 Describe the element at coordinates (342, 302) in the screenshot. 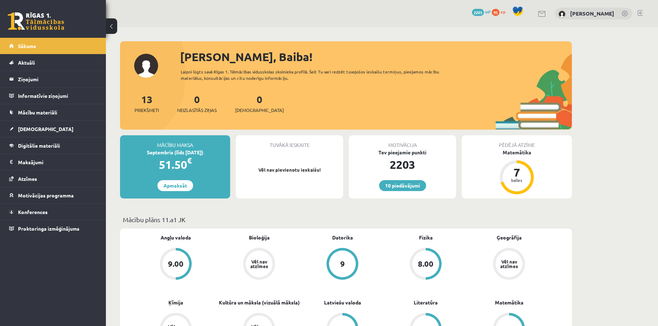

I see `a: Latviešu valoda` at that location.